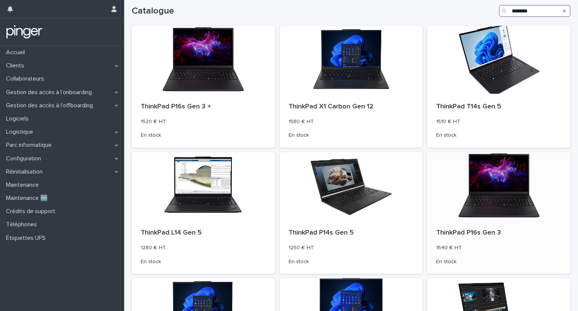  Describe the element at coordinates (19, 118) in the screenshot. I see `p: Logiciels` at that location.